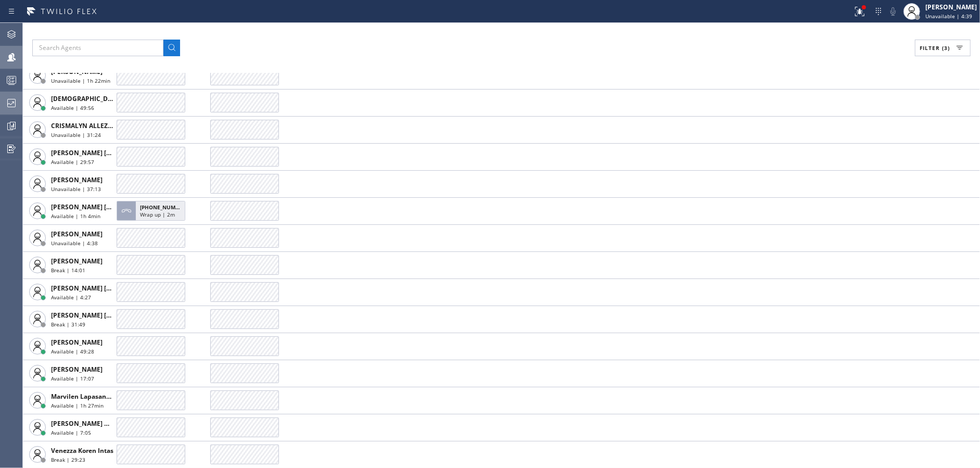  Describe the element at coordinates (73, 378) in the screenshot. I see `span: Available | 17:07` at that location.